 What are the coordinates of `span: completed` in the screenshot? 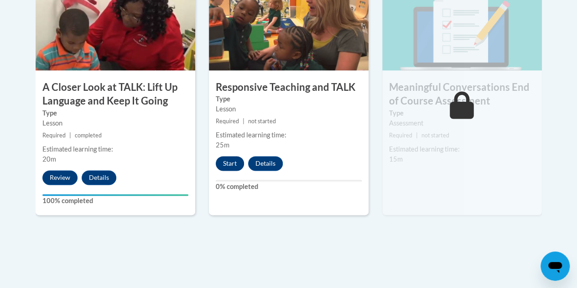 It's located at (88, 135).